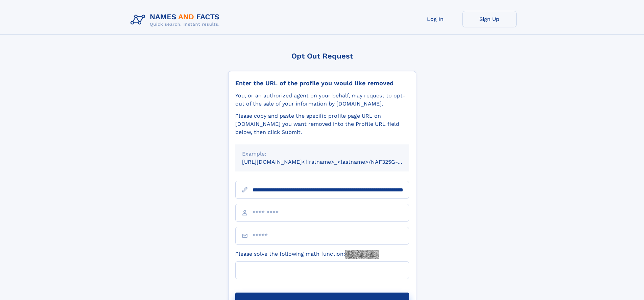 The image size is (644, 300). Describe the element at coordinates (489, 19) in the screenshot. I see `a: Sign Up` at that location.